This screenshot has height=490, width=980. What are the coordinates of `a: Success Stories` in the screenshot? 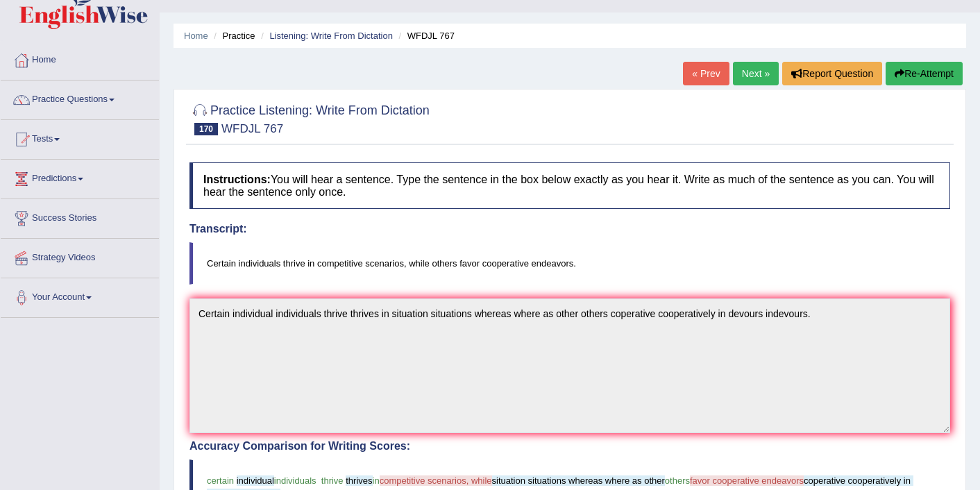 It's located at (80, 217).